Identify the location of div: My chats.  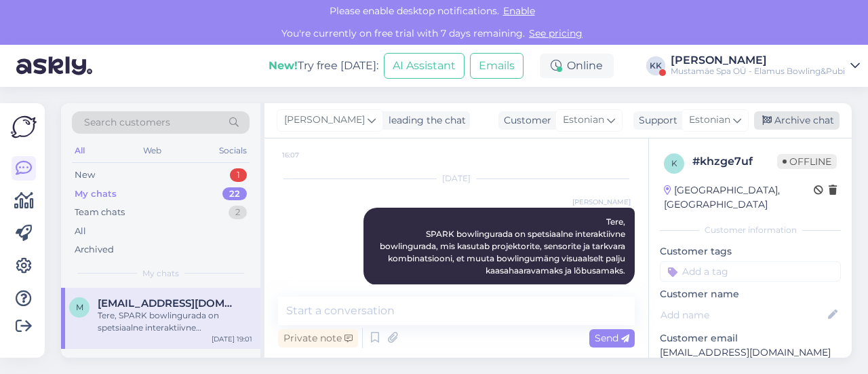
(96, 194).